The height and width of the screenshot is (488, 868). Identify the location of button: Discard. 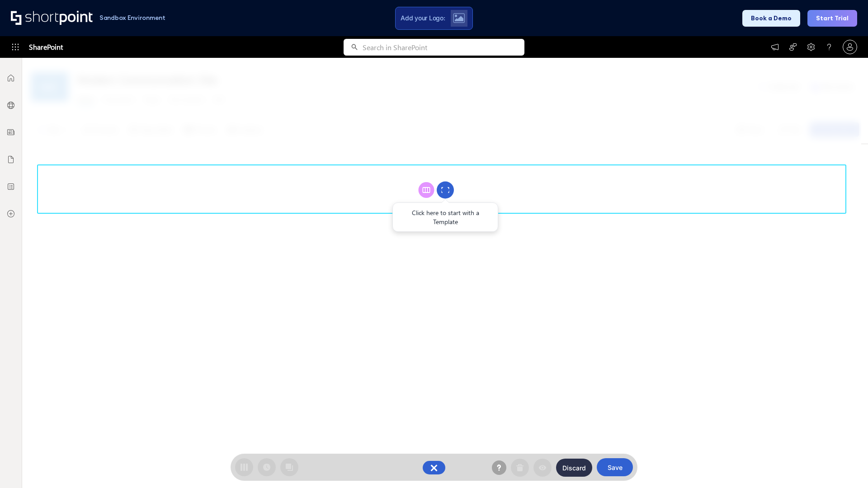
(574, 467).